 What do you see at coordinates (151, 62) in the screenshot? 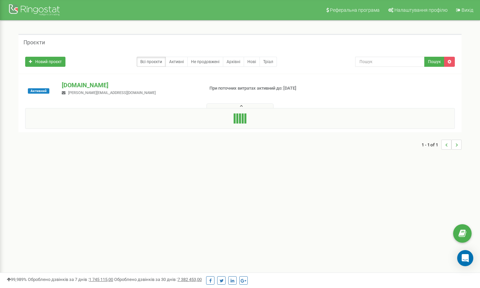
I see `a: Всі проєкти` at bounding box center [151, 62].